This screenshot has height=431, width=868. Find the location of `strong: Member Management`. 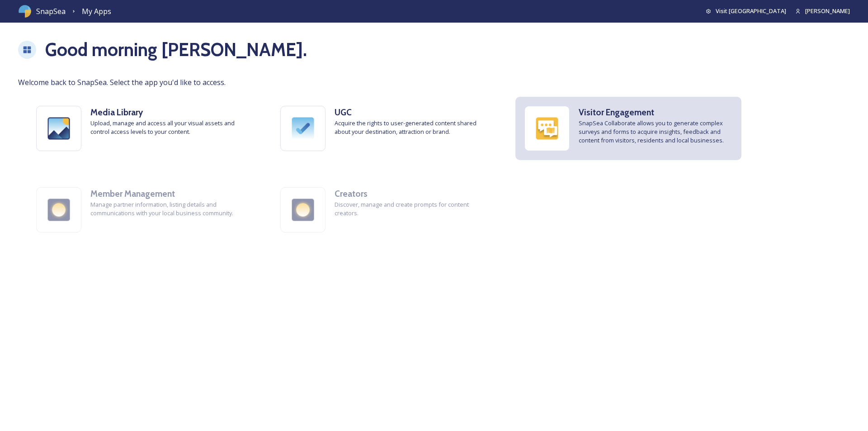

strong: Member Management is located at coordinates (133, 194).